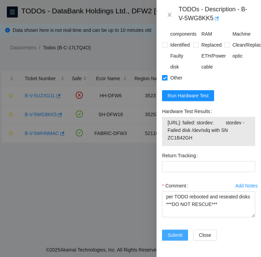  I want to click on input: Return Tracking, so click(209, 167).